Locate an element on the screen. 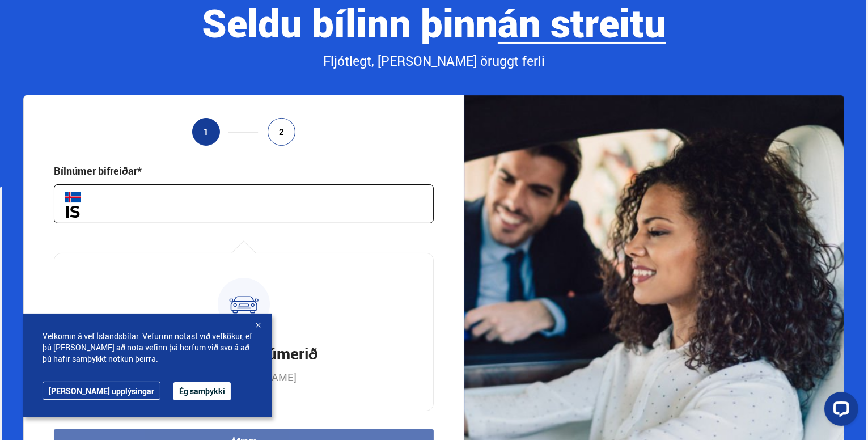 This screenshot has width=868, height=440. div: Seldu bílinn þinn is located at coordinates (434, 22).